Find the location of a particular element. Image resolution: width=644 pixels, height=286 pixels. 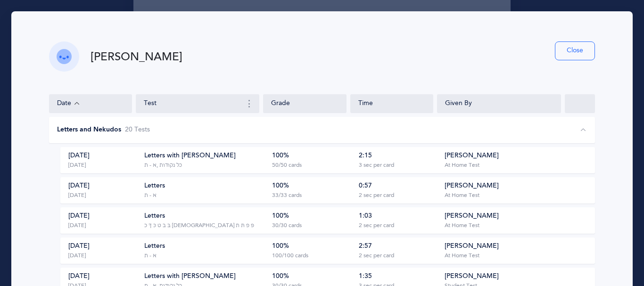

div: ‭‫א - ת‬, ‭‫כל נקודות is located at coordinates (163, 165).